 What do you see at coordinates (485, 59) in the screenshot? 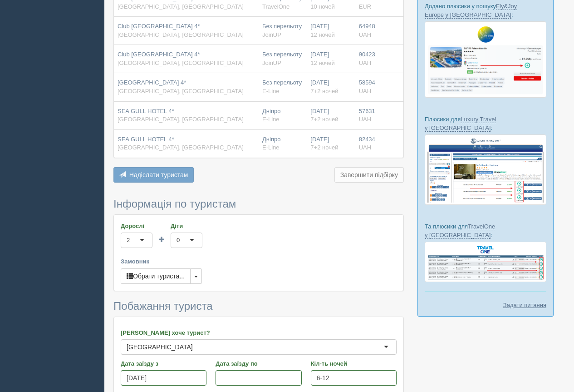
I see `img: fly-joy-de-proposal-crm-for-travel-agency.png` at bounding box center [485, 59].